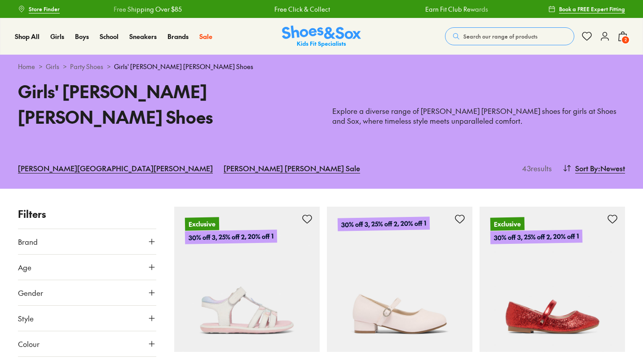  Describe the element at coordinates (82, 37) in the screenshot. I see `span: Boys` at that location.